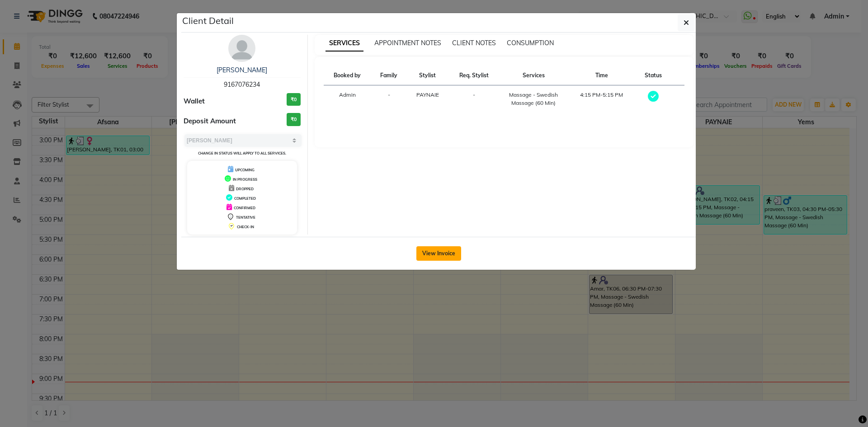 The height and width of the screenshot is (427, 868). What do you see at coordinates (475, 76) in the screenshot?
I see `th: Req. Stylist` at bounding box center [475, 76].